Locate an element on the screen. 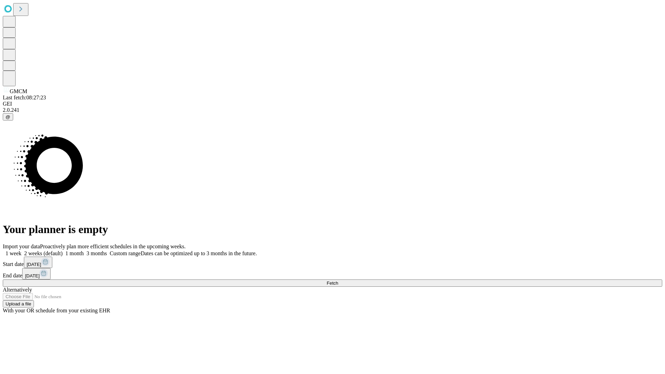 This screenshot has width=665, height=374. span: Import your data is located at coordinates (21, 246).